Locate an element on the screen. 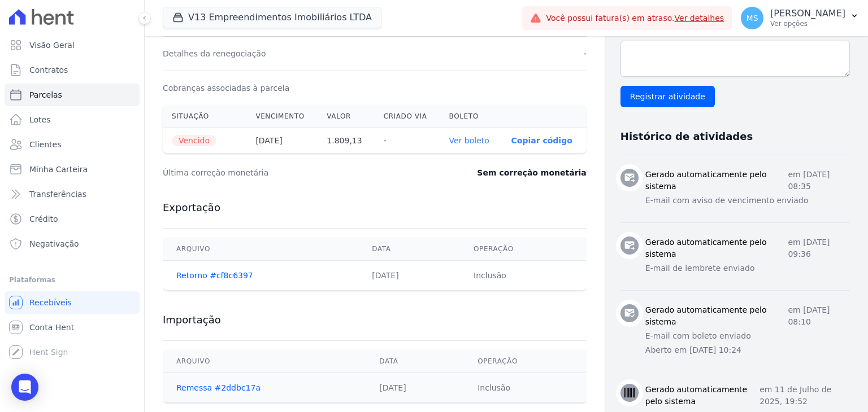 The image size is (868, 412). button: Copiar código is located at coordinates (542, 141).